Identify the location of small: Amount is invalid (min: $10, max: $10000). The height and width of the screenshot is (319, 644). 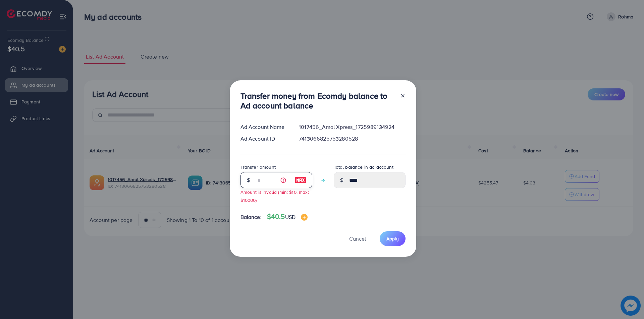
(275, 196).